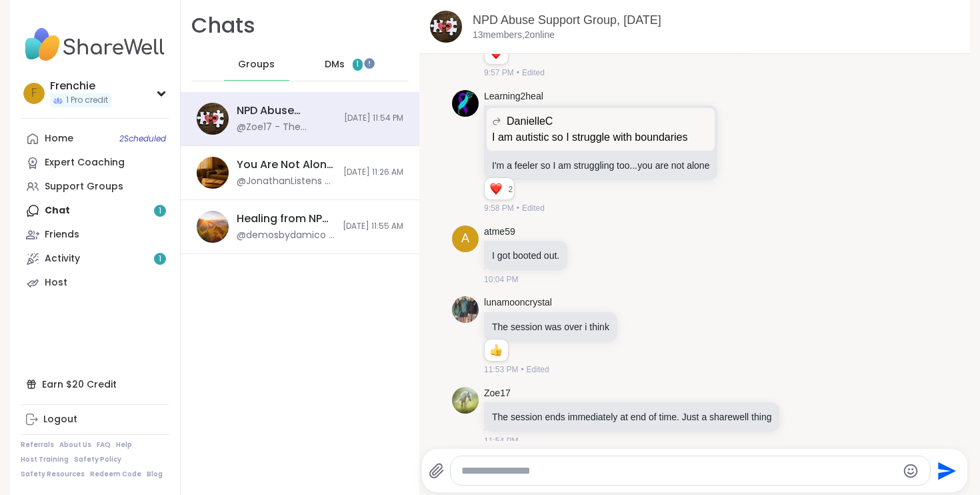 The width and height of the screenshot is (980, 495). Describe the element at coordinates (95, 187) in the screenshot. I see `a: Support Groups` at that location.